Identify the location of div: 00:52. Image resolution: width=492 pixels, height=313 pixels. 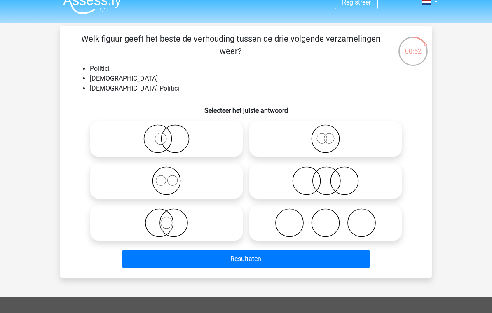
(413, 46).